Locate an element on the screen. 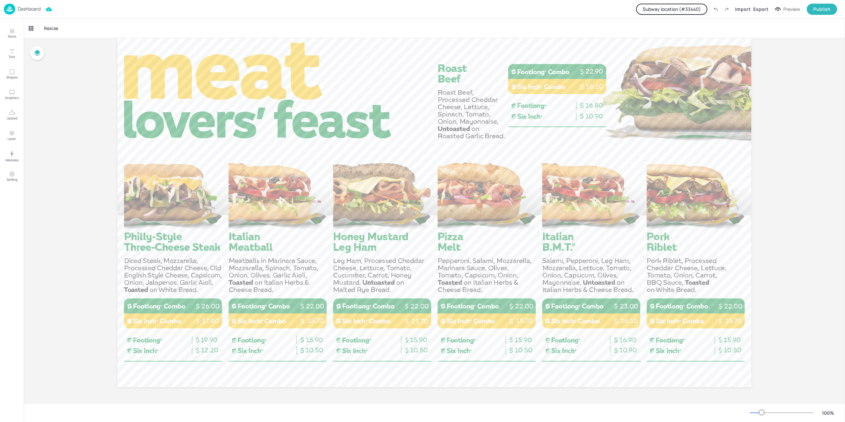 The image size is (845, 422). div: Preview is located at coordinates (792, 9).